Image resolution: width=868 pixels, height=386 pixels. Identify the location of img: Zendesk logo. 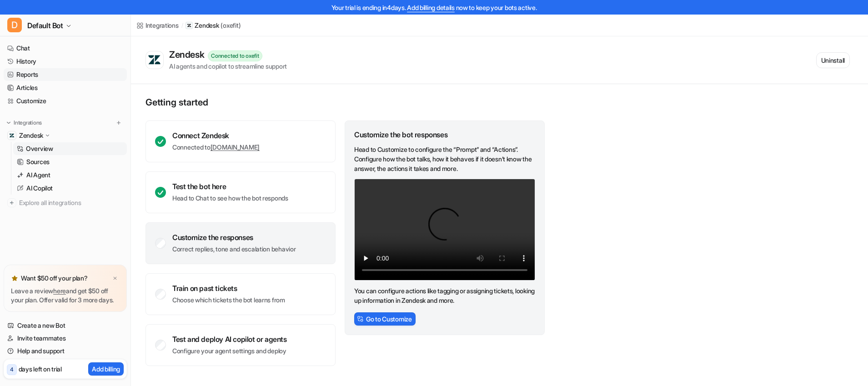
(155, 60).